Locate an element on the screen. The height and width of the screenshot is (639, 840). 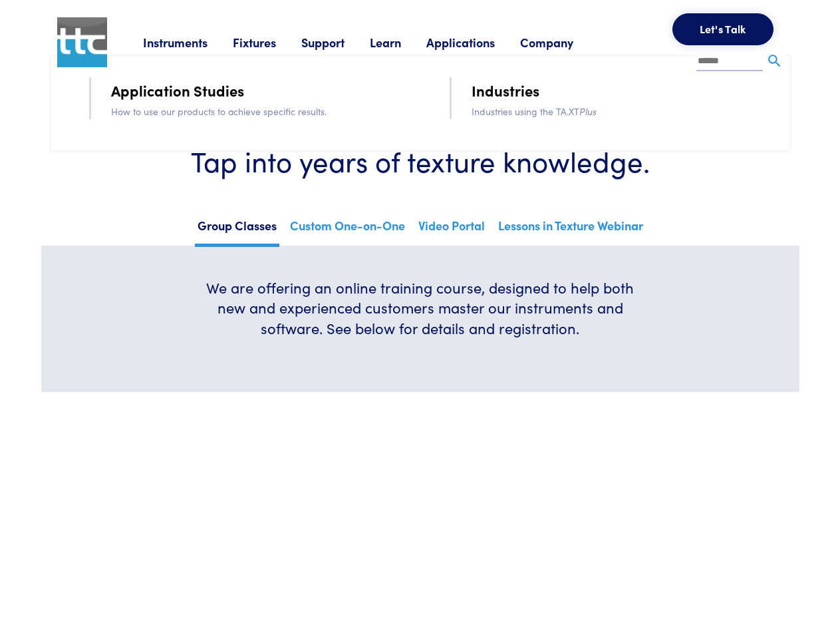
a: Industries is located at coordinates (506, 90).